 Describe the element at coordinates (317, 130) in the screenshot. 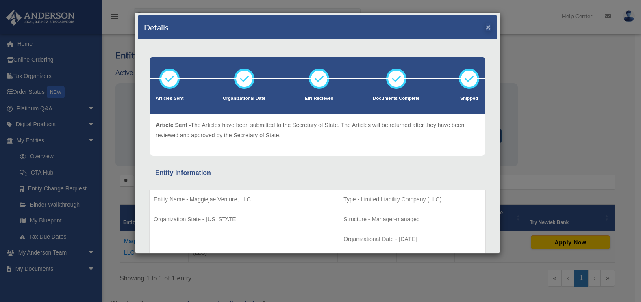

I see `p: The Articles have been submitted to the Secretary of State. The Articles will be returned after t...` at that location.